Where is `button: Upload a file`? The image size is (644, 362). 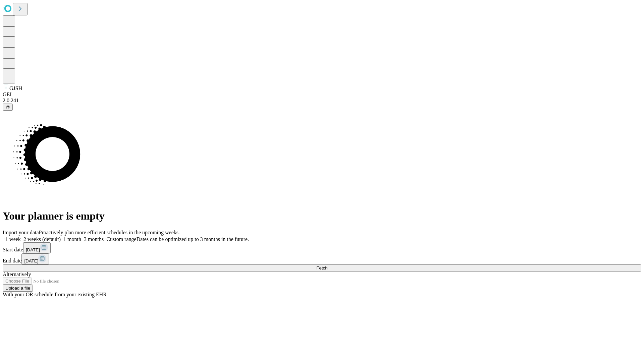
button: Upload a file is located at coordinates (18, 288).